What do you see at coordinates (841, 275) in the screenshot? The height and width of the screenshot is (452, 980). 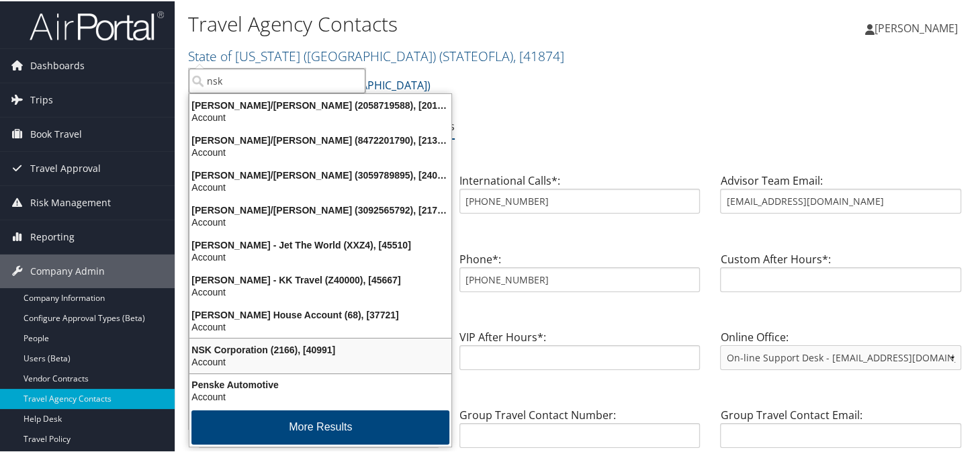 I see `div: Custom After Hours*:` at bounding box center [841, 275].